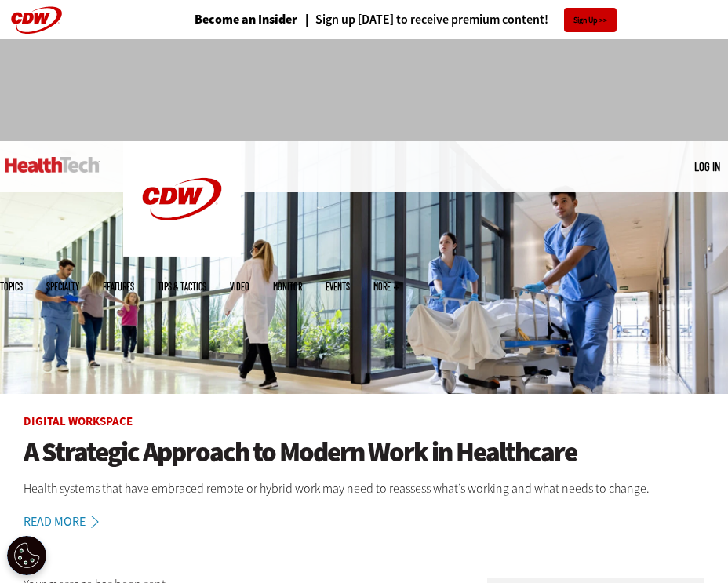 The width and height of the screenshot is (728, 583). Describe the element at coordinates (287, 287) in the screenshot. I see `a: MonITor` at that location.